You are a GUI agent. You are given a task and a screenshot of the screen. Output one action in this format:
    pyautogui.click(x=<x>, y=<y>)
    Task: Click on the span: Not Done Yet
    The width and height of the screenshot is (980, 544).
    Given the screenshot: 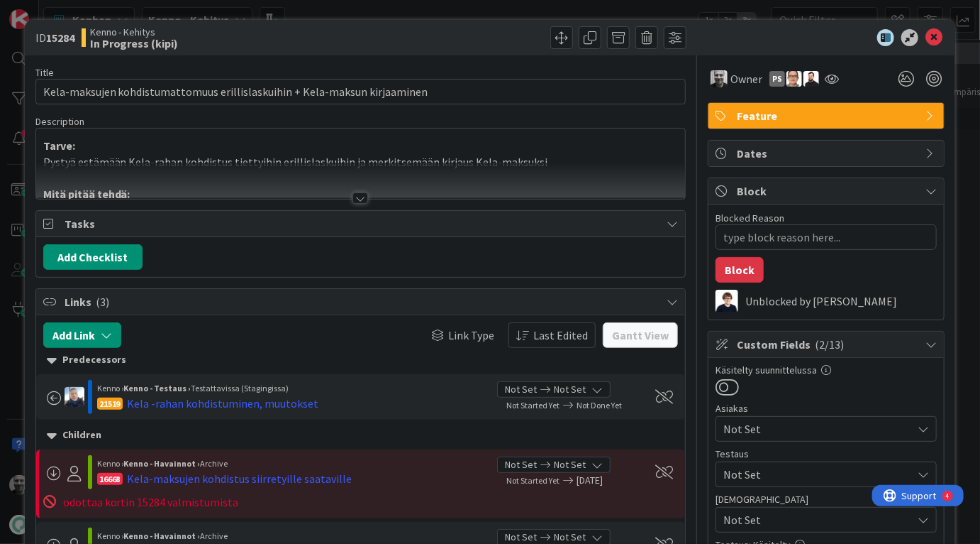 What is the action you would take?
    pyautogui.click(x=599, y=405)
    